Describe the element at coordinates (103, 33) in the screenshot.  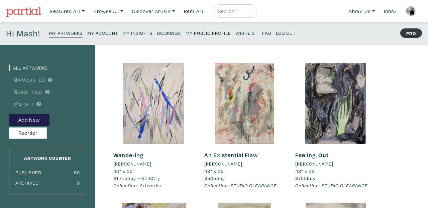
I see `small: My Account` at that location.